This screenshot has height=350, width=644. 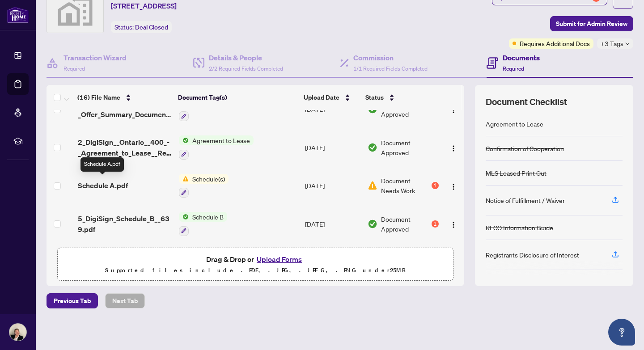 What do you see at coordinates (514, 124) in the screenshot?
I see `div: Agreement to Lease` at bounding box center [514, 124].